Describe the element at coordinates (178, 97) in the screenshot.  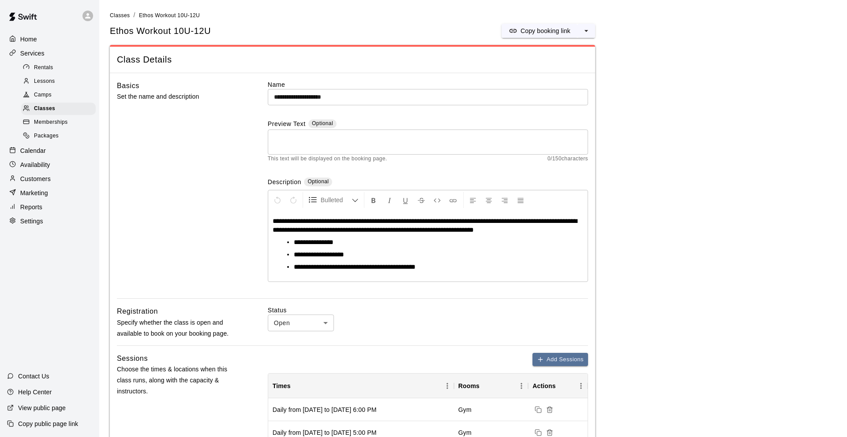
I see `p: Set the name and description` at that location.